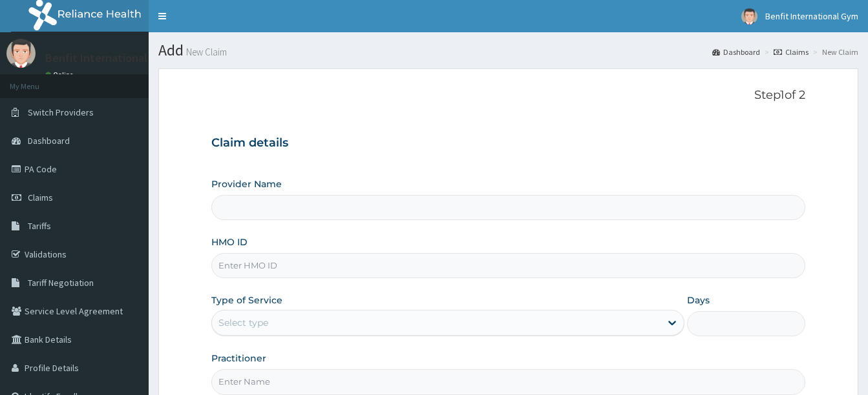 This screenshot has width=868, height=395. Describe the element at coordinates (61, 75) in the screenshot. I see `a: Online` at that location.